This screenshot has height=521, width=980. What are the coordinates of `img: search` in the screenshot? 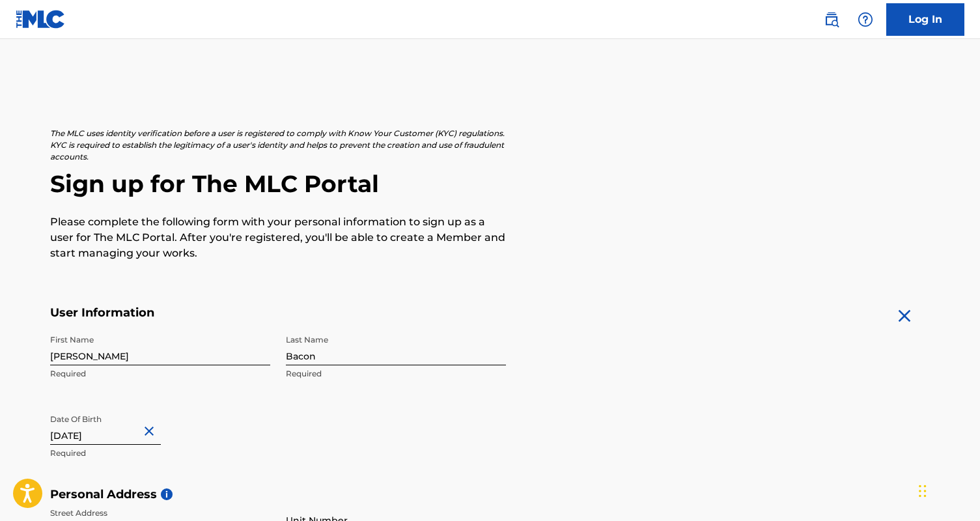 It's located at (832, 20).